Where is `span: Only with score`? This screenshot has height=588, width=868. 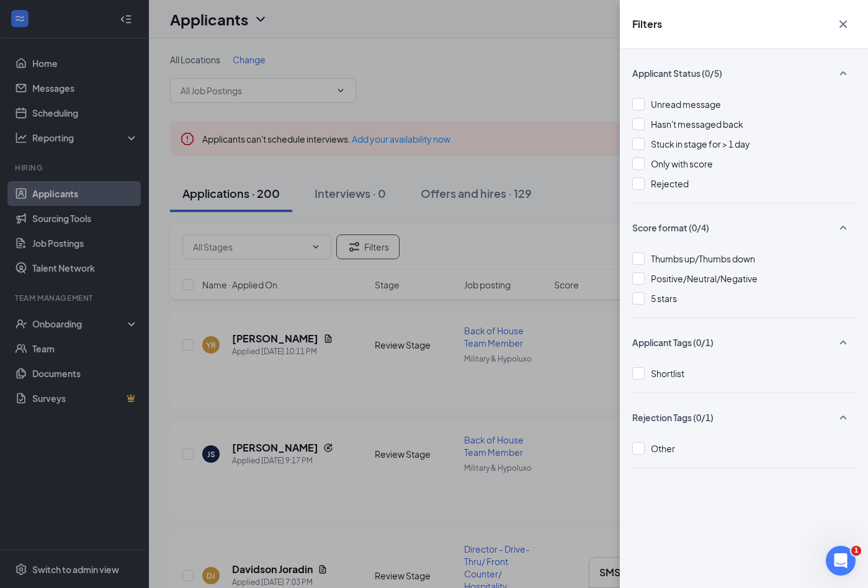 span: Only with score is located at coordinates (682, 163).